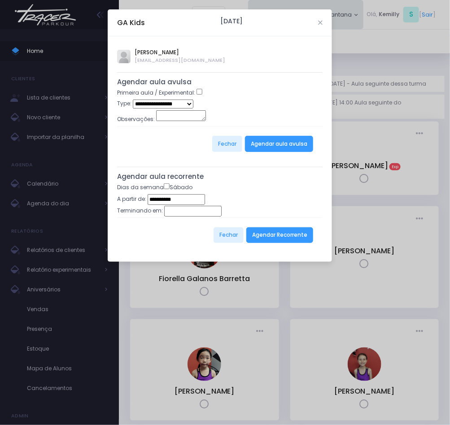 The image size is (450, 425). I want to click on form: Dias da semana, so click(220, 218).